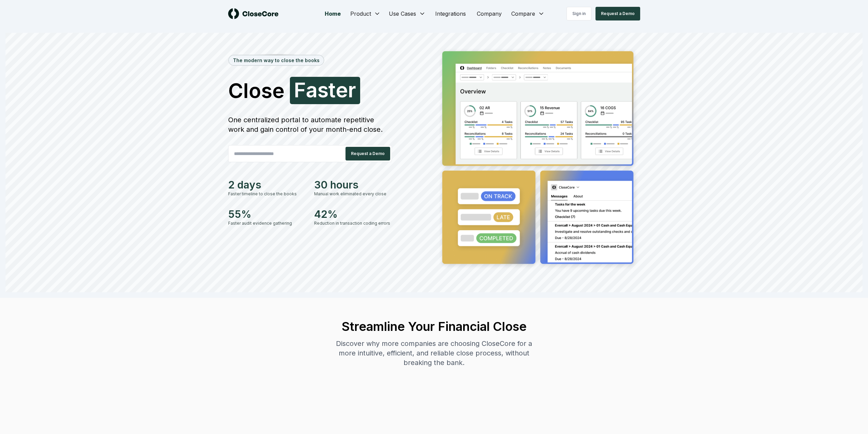 This screenshot has height=434, width=868. What do you see at coordinates (528, 14) in the screenshot?
I see `button: Compare` at bounding box center [528, 14].